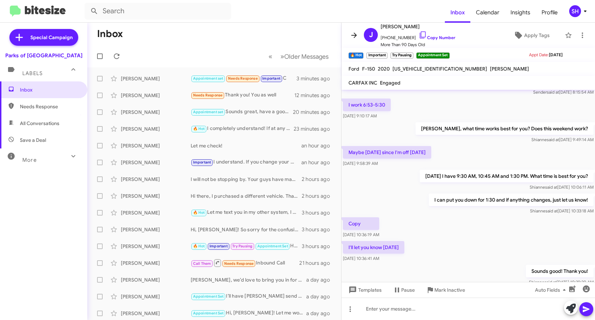 This screenshot has height=320, width=595. What do you see at coordinates (242, 95) in the screenshot?
I see `div: Thank you! You as well` at bounding box center [242, 95].